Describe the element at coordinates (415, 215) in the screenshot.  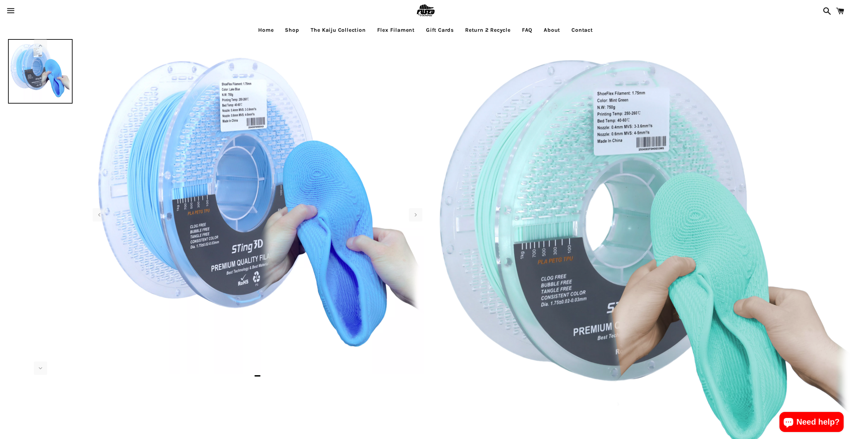
I see `div: Next slide` at that location.